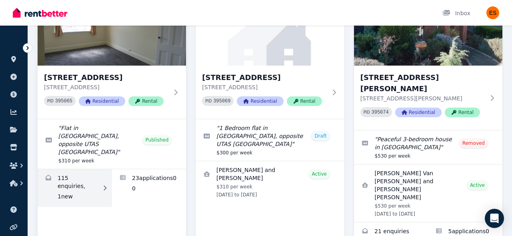  I want to click on a: Edit listing: Peaceful 3-bedroom house in Newnham, so click(428, 147).